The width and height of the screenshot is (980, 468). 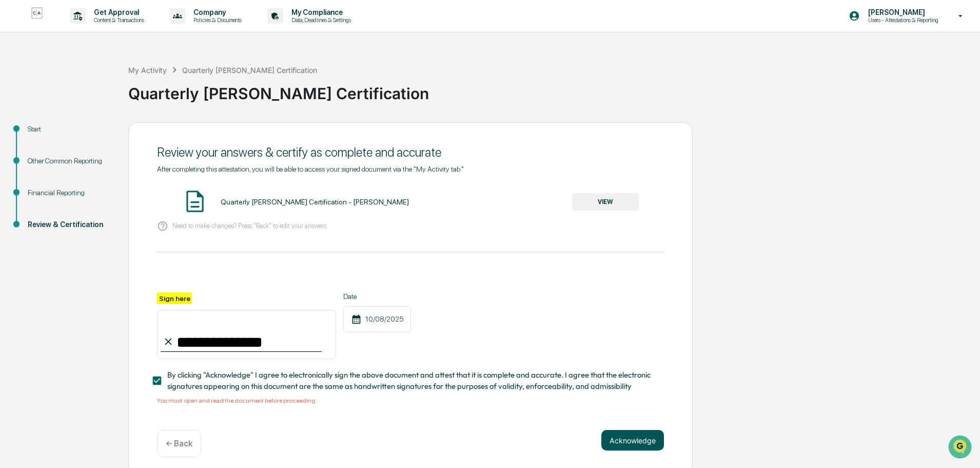 I want to click on p: Company, so click(x=216, y=13).